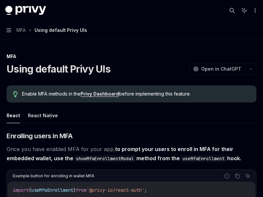  I want to click on code: useMfaEnrollment, so click(203, 159).